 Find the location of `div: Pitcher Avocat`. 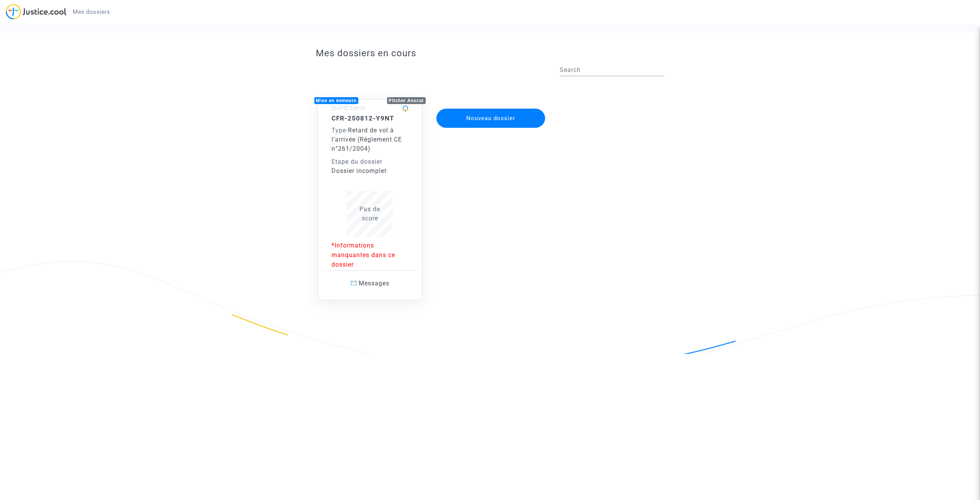

div: Pitcher Avocat is located at coordinates (406, 101).